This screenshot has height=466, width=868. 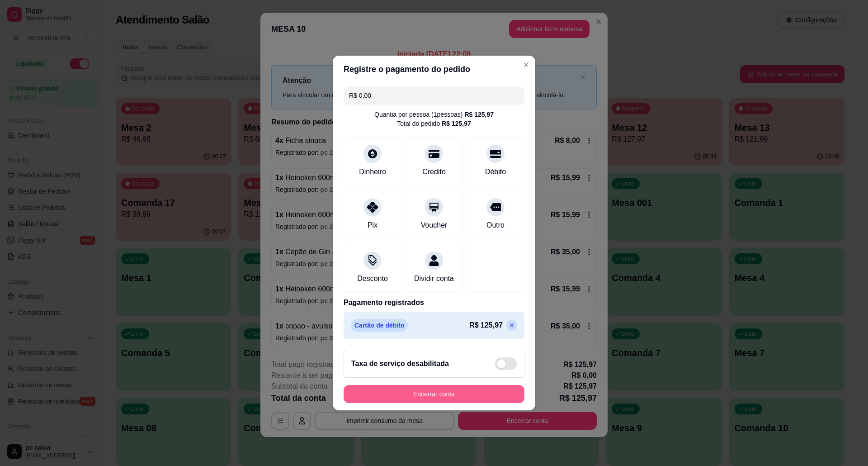 I want to click on header: Registre o pagamento do pedido, so click(x=434, y=69).